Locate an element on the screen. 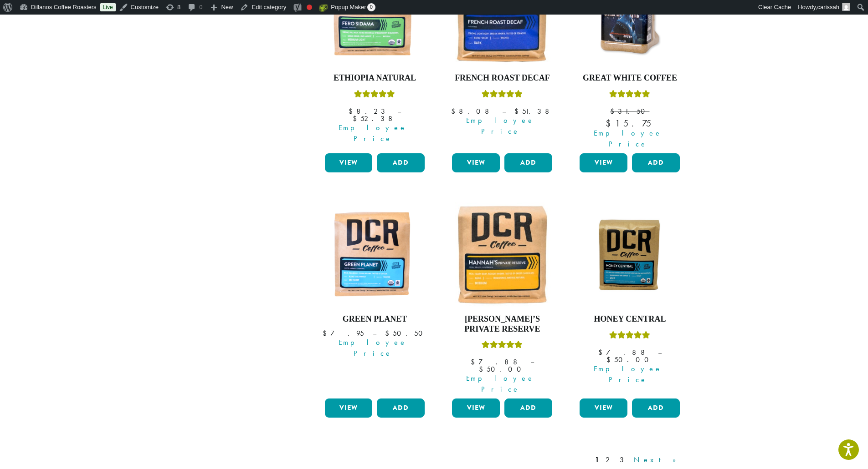 The height and width of the screenshot is (469, 868). bdi: 15.75 is located at coordinates (629, 123).